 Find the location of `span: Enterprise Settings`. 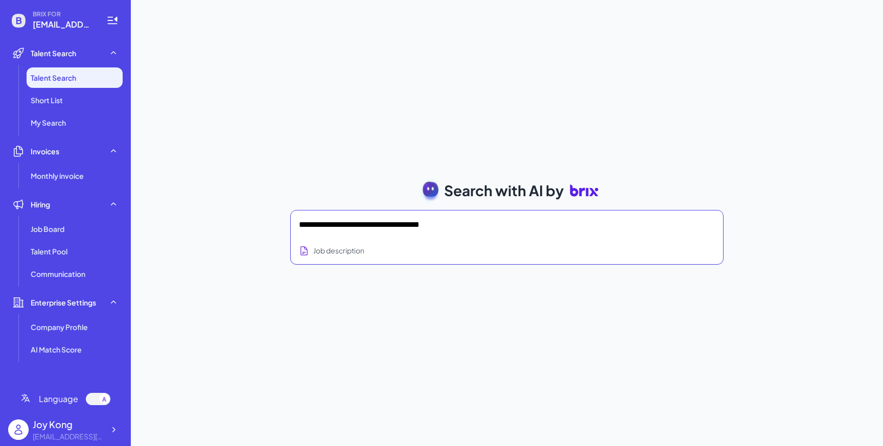

span: Enterprise Settings is located at coordinates (63, 303).